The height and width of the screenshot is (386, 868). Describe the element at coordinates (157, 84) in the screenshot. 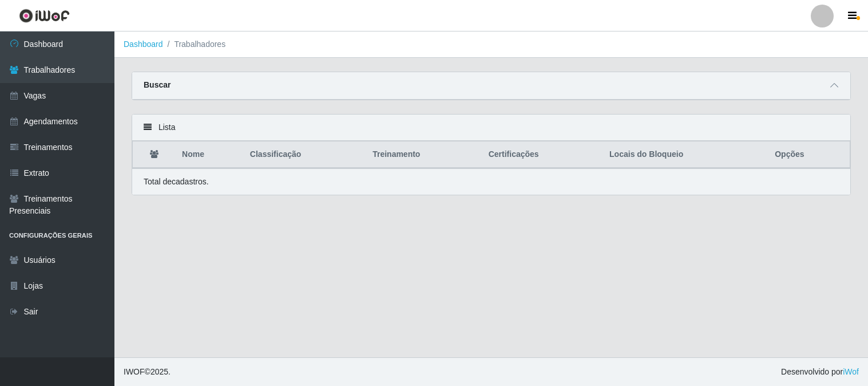

I see `strong: Buscar` at that location.